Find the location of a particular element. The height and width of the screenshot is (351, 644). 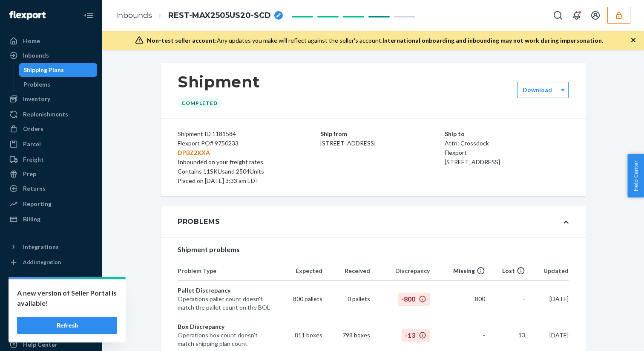

div: Contains 11 SKUs and 2504 Units is located at coordinates (232, 172).